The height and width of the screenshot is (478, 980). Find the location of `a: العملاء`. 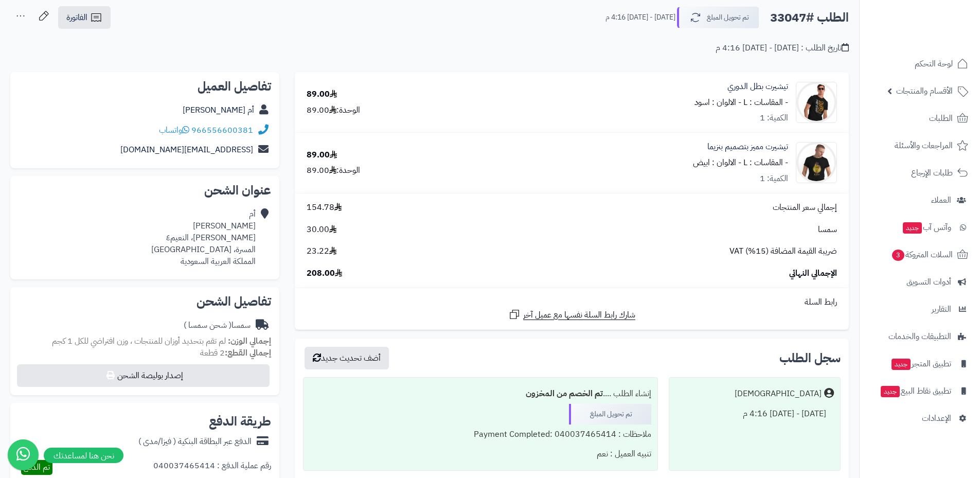

a: العملاء is located at coordinates (920, 200).